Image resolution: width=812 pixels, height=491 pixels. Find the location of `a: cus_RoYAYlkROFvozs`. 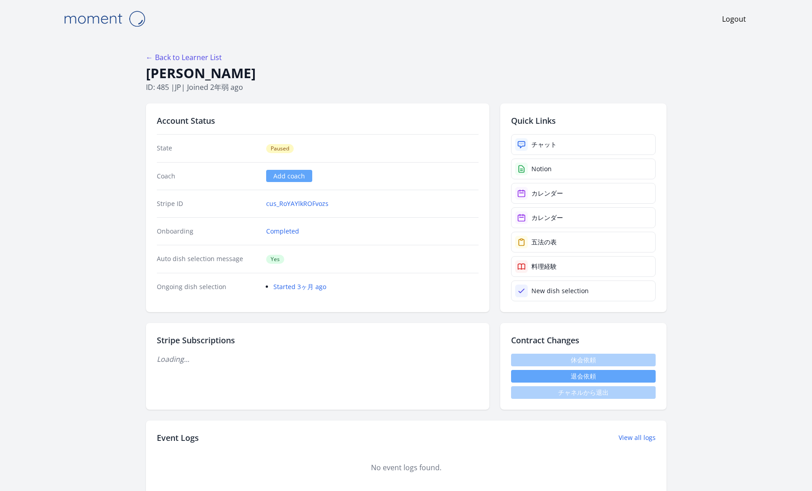

a: cus_RoYAYlkROFvozs is located at coordinates (297, 204).